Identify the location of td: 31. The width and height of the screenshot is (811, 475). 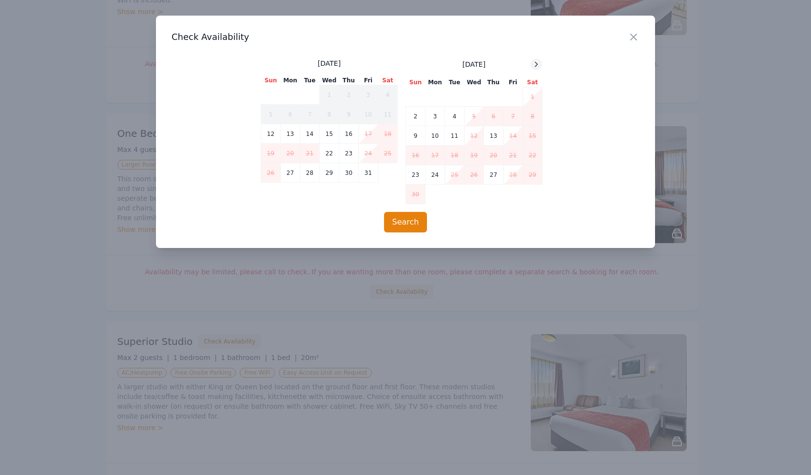
(369, 173).